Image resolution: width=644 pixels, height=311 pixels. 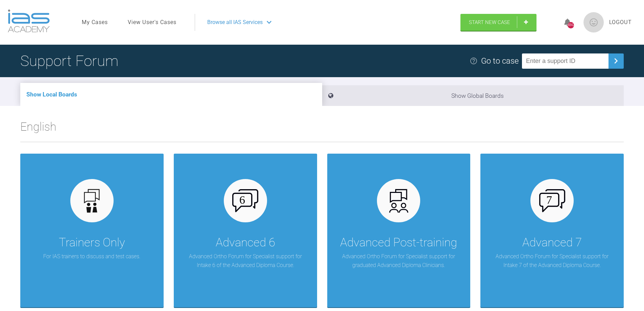 I want to click on div: Go to case, so click(x=500, y=61).